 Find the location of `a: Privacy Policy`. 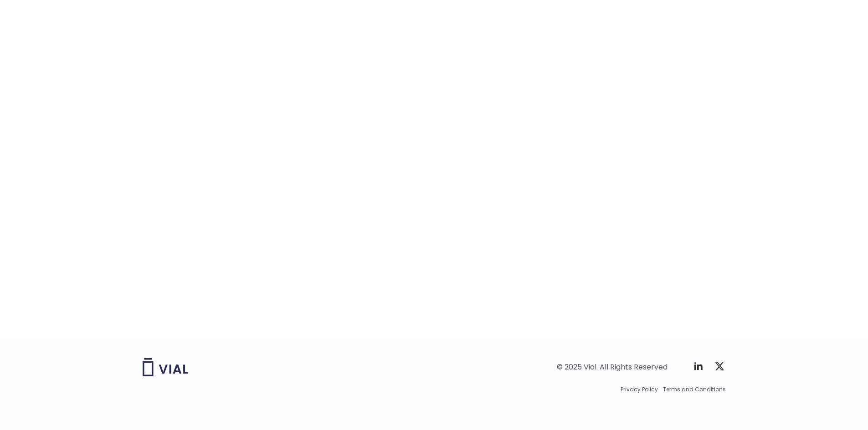

a: Privacy Policy is located at coordinates (639, 390).